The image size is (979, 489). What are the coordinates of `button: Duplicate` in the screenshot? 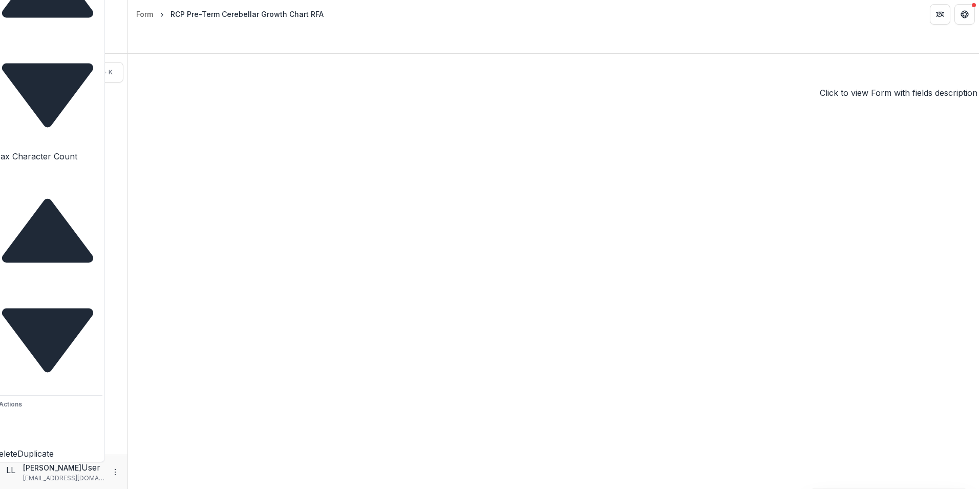 It's located at (35, 435).